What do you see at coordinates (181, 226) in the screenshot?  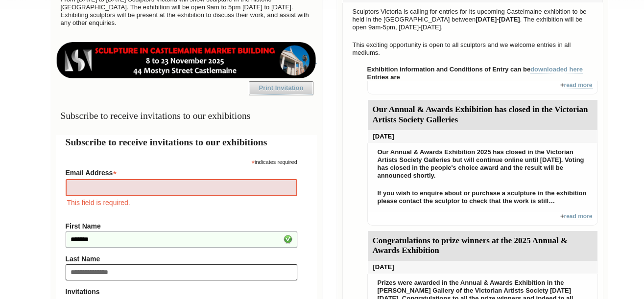 I see `label: First Name` at bounding box center [181, 226].